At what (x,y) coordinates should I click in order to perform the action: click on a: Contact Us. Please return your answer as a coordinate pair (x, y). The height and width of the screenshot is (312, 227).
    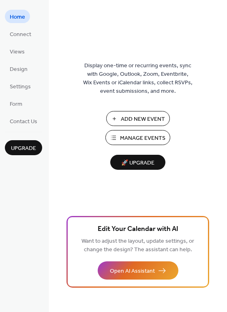
    Looking at the image, I should click on (24, 121).